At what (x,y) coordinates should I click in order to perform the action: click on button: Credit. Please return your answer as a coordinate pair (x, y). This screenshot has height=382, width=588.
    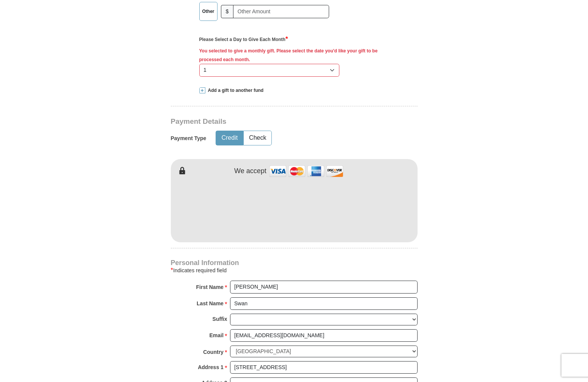
    Looking at the image, I should click on (229, 138).